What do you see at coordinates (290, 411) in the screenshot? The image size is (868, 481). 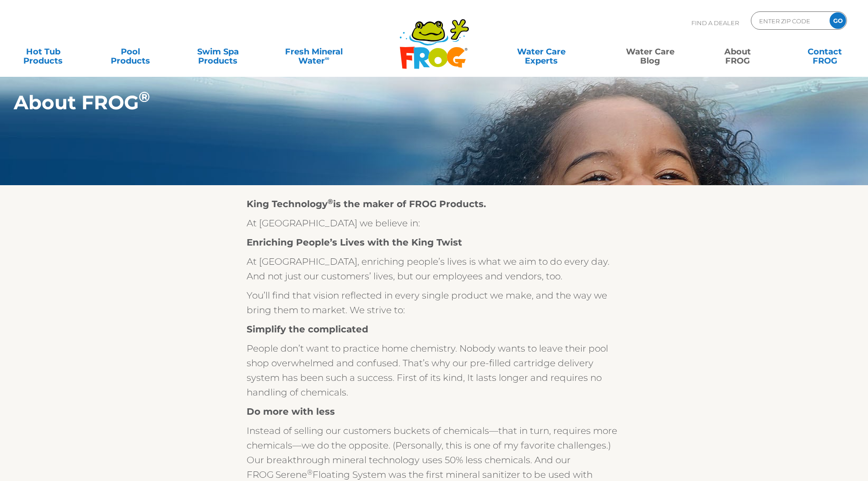 I see `strong: Do more with less` at bounding box center [290, 411].